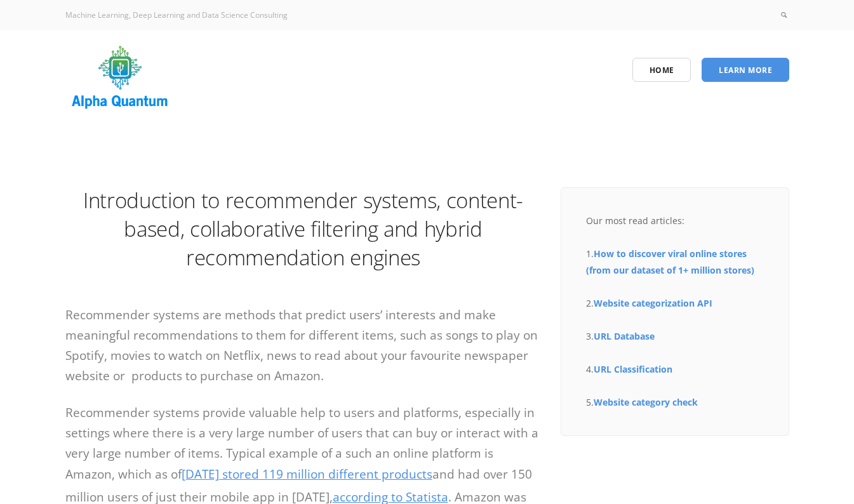 Image resolution: width=854 pixels, height=504 pixels. Describe the element at coordinates (662, 70) in the screenshot. I see `span: Home` at that location.